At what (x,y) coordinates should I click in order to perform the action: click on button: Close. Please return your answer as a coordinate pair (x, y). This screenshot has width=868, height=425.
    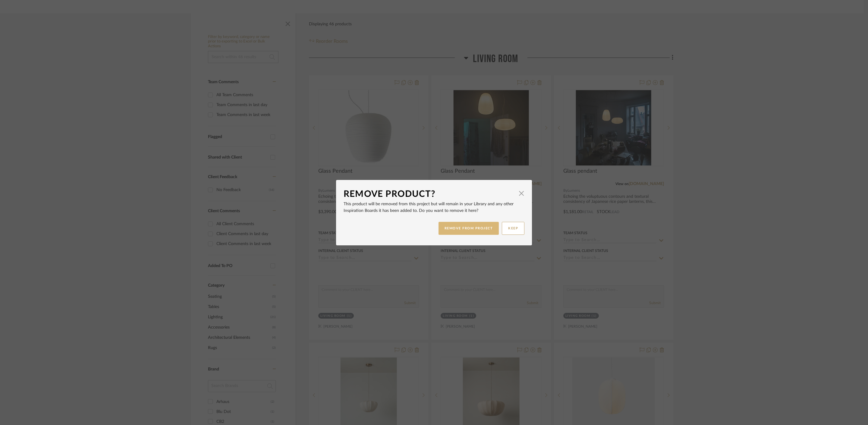
    Looking at the image, I should click on (522, 193).